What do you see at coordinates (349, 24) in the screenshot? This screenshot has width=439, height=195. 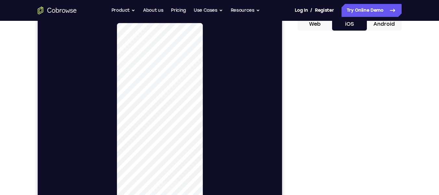 I see `button: iOS` at bounding box center [349, 24].